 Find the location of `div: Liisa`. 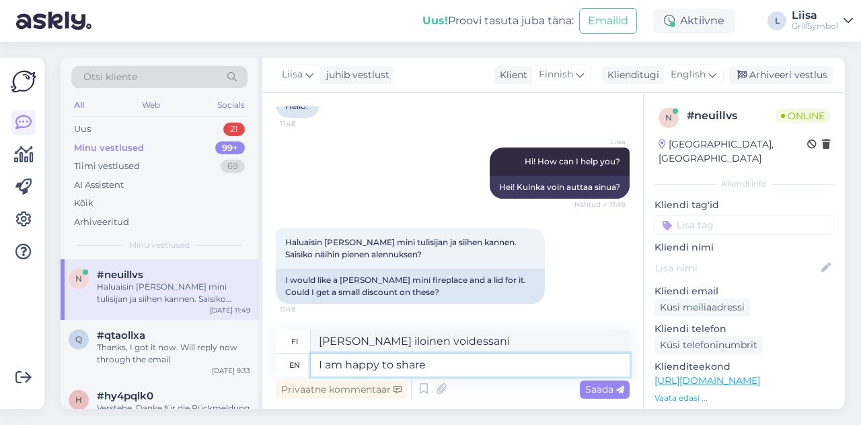

div: Liisa is located at coordinates (815, 15).